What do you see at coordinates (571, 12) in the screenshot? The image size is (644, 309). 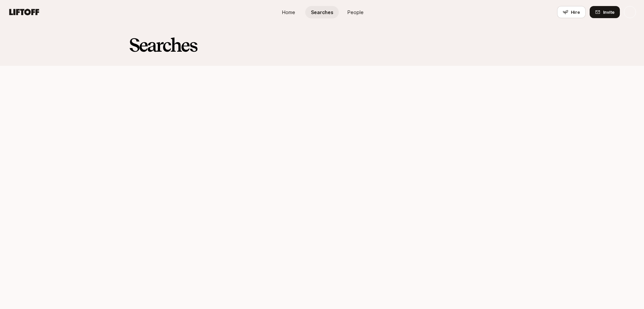 I see `button: Hire` at bounding box center [571, 12].